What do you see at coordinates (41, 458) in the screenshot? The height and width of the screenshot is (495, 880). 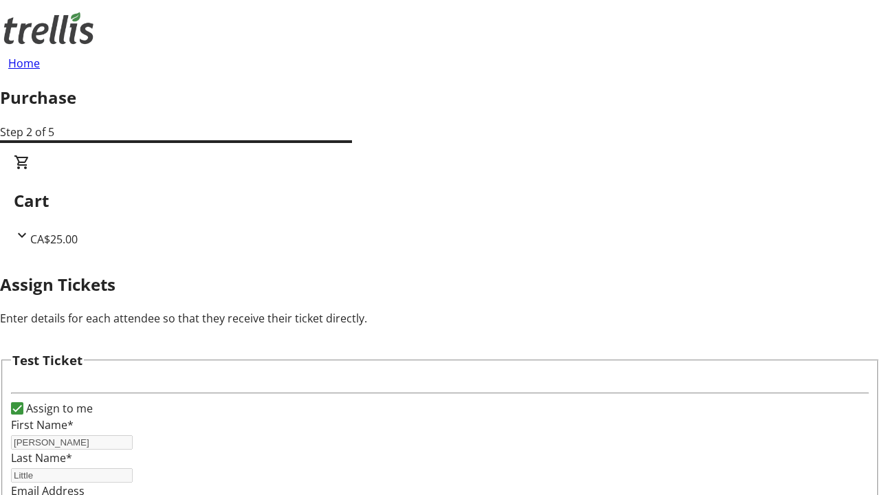 I see `label: Last Name*` at bounding box center [41, 458].